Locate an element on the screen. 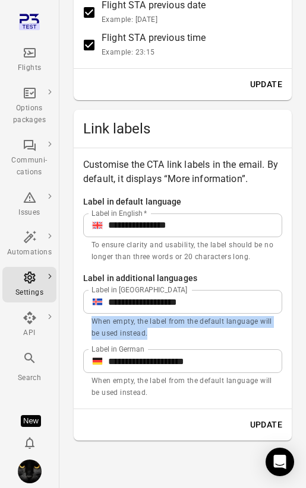 Image resolution: width=306 pixels, height=488 pixels. button: Search is located at coordinates (29, 367).